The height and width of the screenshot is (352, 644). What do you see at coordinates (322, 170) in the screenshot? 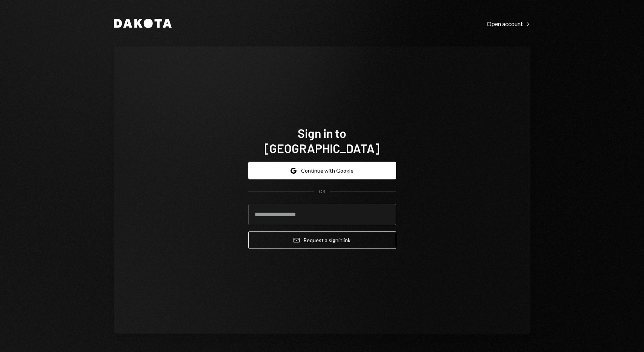
I see `button: Continue with Google` at bounding box center [322, 170].